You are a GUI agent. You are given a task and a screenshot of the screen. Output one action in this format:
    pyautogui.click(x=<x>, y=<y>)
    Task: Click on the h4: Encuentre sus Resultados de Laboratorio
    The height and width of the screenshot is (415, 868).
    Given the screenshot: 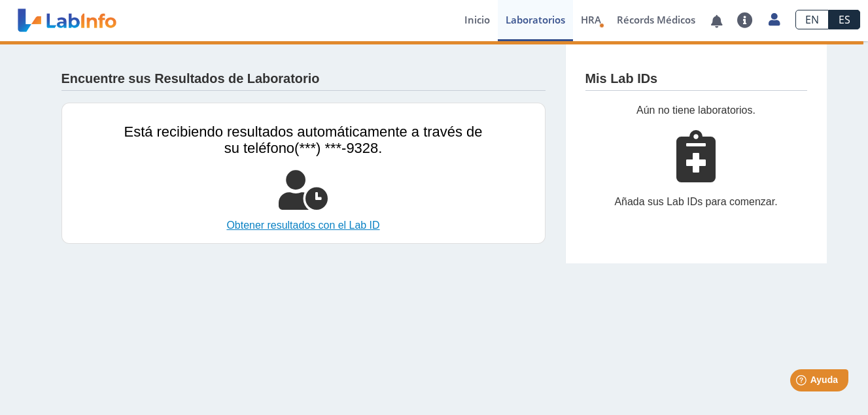 What is the action you would take?
    pyautogui.click(x=190, y=79)
    